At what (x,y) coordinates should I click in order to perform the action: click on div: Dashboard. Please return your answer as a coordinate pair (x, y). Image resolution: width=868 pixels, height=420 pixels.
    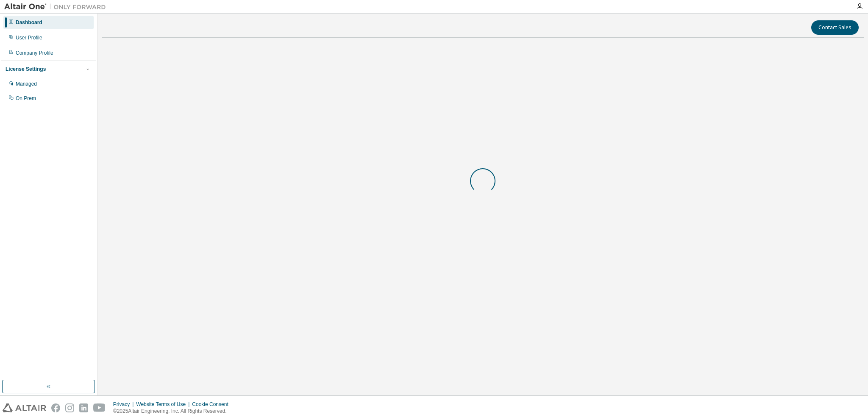
    Looking at the image, I should click on (29, 22).